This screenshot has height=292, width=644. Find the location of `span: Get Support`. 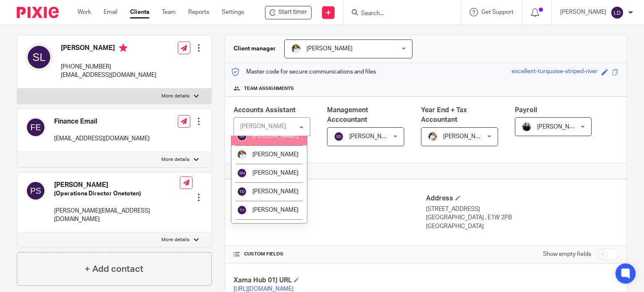

span: Get Support is located at coordinates (497, 12).